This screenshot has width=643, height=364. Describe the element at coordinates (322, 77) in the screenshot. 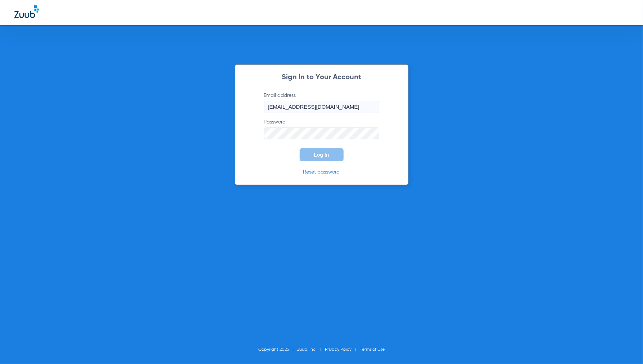

I see `h2: Sign In to Your Account` at that location.